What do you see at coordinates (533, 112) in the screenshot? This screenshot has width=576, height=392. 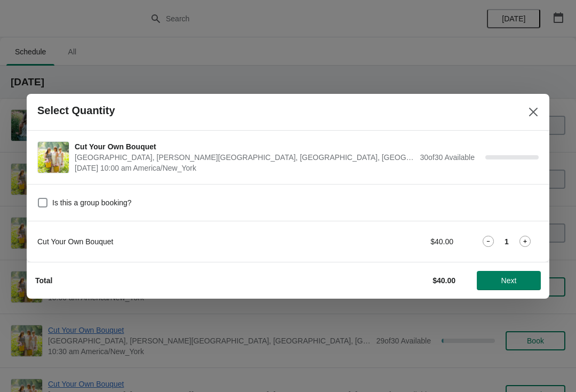 I see `button: Close` at bounding box center [533, 112].